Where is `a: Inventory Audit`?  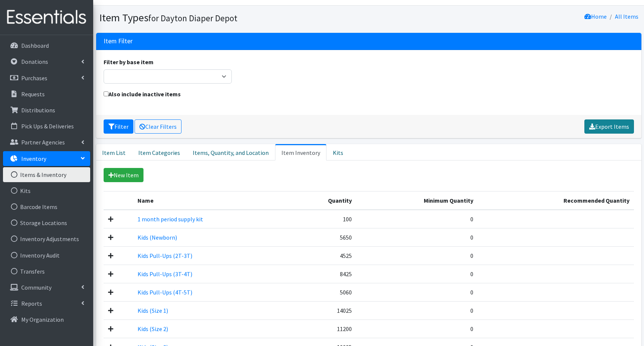
a: Inventory Audit is located at coordinates (47, 255).